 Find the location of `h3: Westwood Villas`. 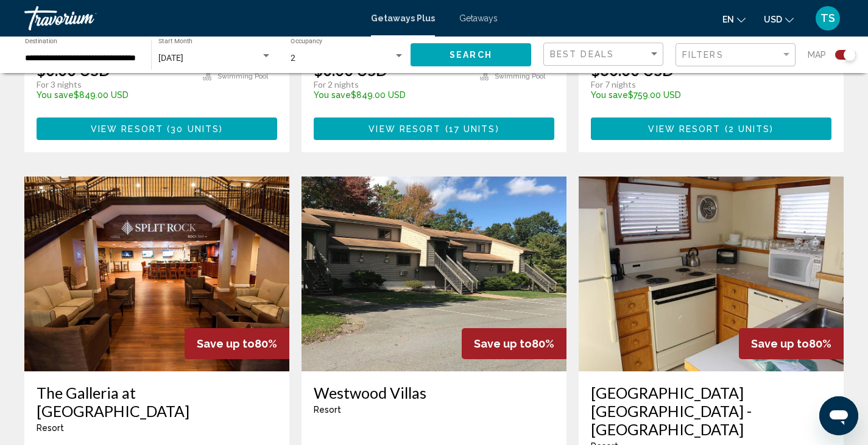

h3: Westwood Villas is located at coordinates (434, 393).